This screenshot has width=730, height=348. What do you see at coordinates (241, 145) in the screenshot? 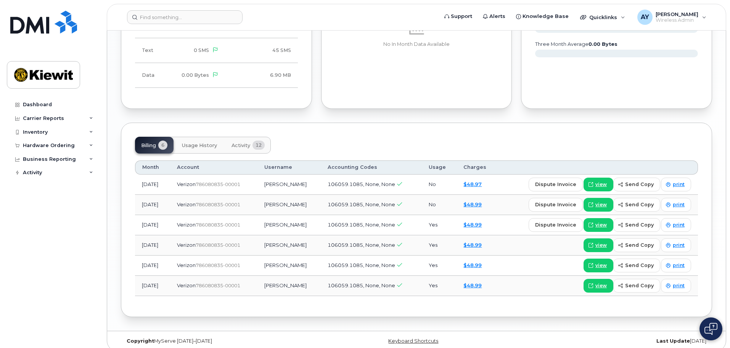
I see `span: Activity` at bounding box center [241, 145].